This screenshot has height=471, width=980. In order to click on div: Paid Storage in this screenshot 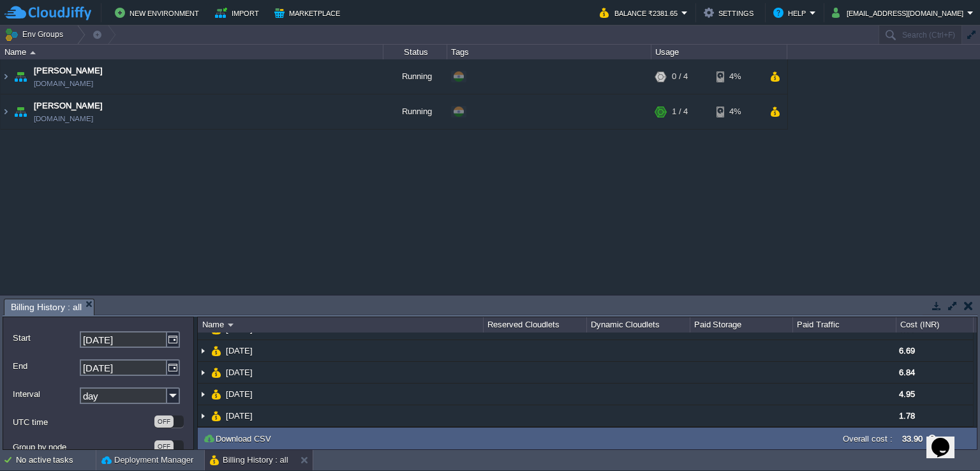, I will do `click(742, 324)`.